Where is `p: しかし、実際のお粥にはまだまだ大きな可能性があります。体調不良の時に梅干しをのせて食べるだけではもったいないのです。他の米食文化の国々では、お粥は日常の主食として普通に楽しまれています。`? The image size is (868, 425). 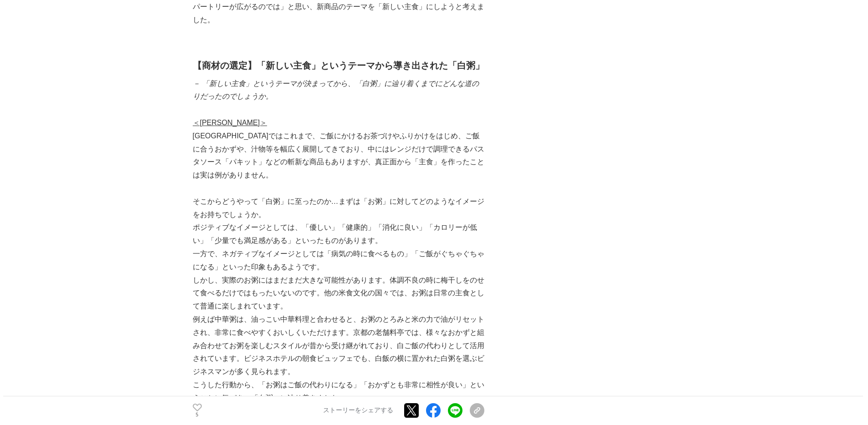
p: しかし、実際のお粥にはまだまだ大きな可能性があります。体調不良の時に梅干しをのせて食べるだけではもったいないのです。他の米食文化の国々では、お粥は日常の主食として普通に楽しまれています。 is located at coordinates (339, 293).